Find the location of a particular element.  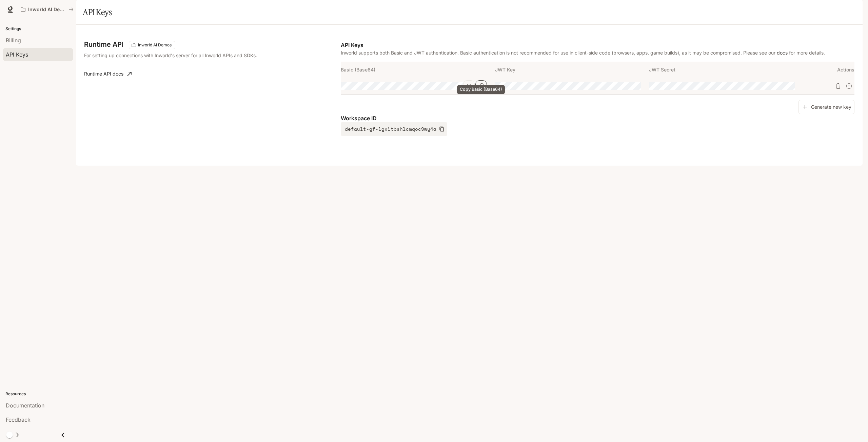

th: Basic (Base64) is located at coordinates (418, 70).